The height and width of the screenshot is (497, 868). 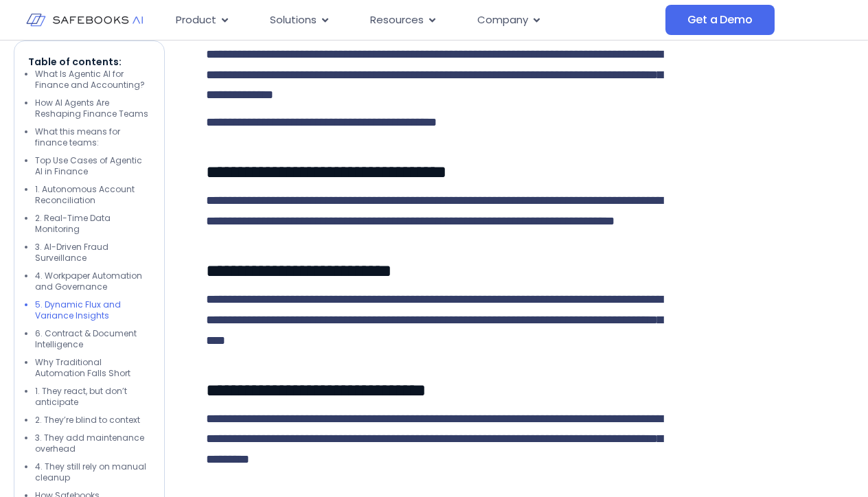 I want to click on li: 4. Workpaper Automation and Governance, so click(x=93, y=282).